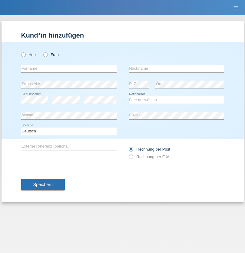 This screenshot has width=245, height=253. What do you see at coordinates (45, 54) in the screenshot?
I see `input: Frau` at bounding box center [45, 54].